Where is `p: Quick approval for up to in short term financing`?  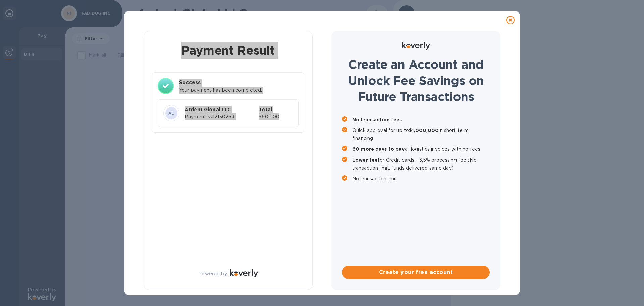
p: Quick approval for up to in short term financing is located at coordinates (420, 134).